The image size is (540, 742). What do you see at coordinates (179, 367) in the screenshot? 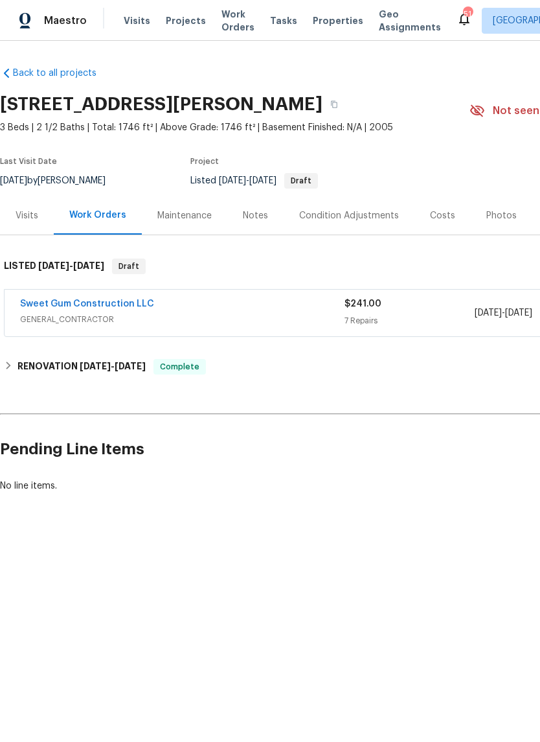
I see `span: Complete` at bounding box center [179, 367].